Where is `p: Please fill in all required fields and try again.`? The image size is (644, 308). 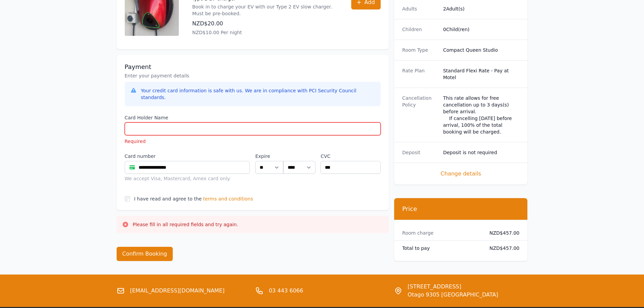 p: Please fill in all required fields and try again. is located at coordinates (185, 224).